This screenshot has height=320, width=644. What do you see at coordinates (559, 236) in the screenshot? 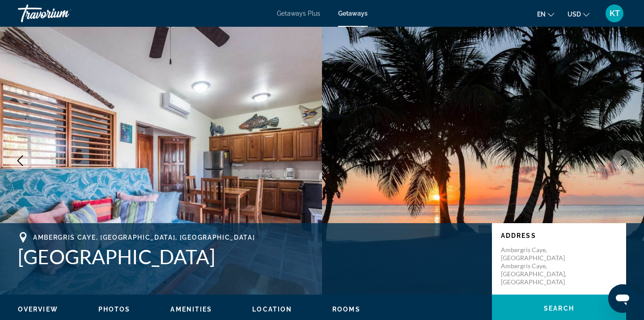
I see `p: Address` at bounding box center [559, 236].